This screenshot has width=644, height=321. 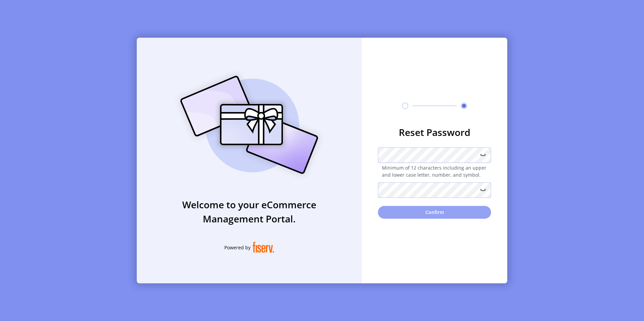 I want to click on h3: Welcome to your eCommerce Management Portal., so click(x=249, y=212).